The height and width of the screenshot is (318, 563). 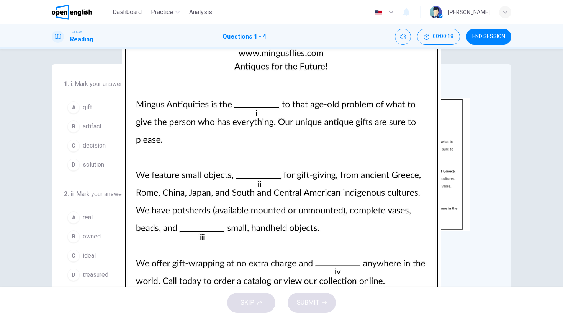 I want to click on span: TOEIC®, so click(x=76, y=32).